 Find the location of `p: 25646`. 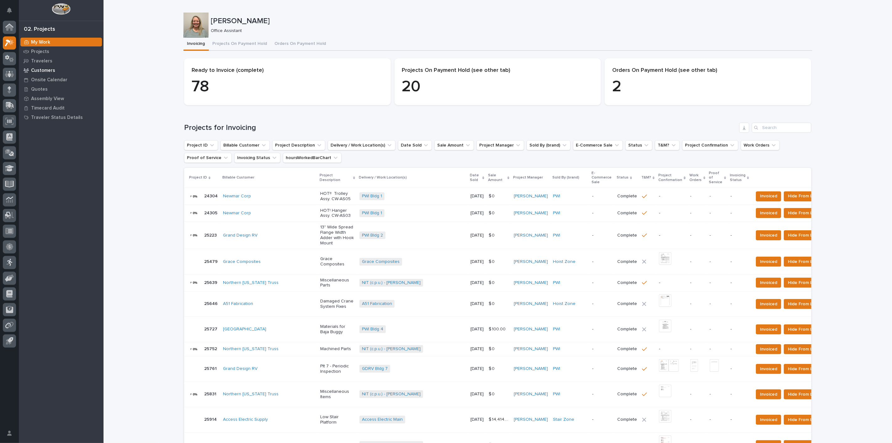

p: 25646 is located at coordinates (211, 303).